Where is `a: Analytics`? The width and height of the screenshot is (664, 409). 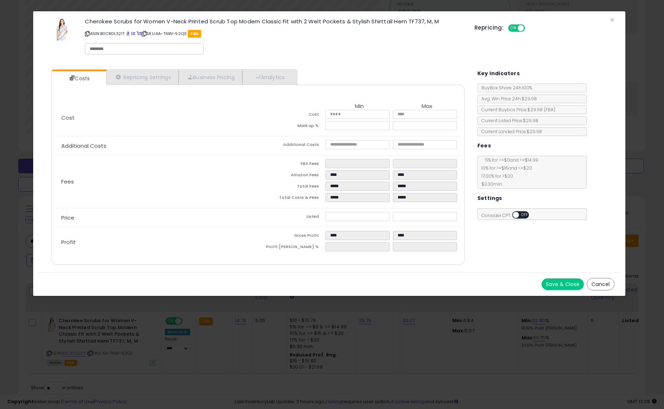 a: Analytics is located at coordinates (269, 77).